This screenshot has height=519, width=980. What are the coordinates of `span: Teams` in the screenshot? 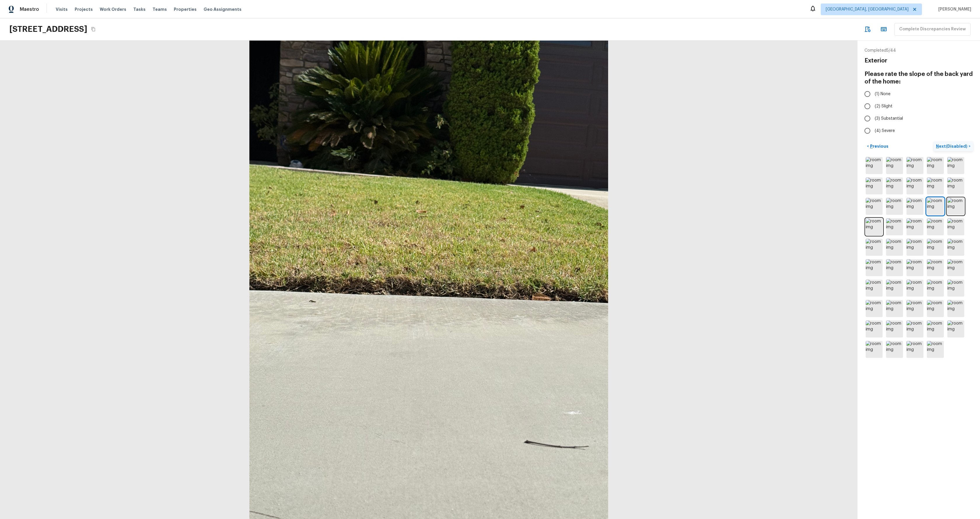 It's located at (159, 10).